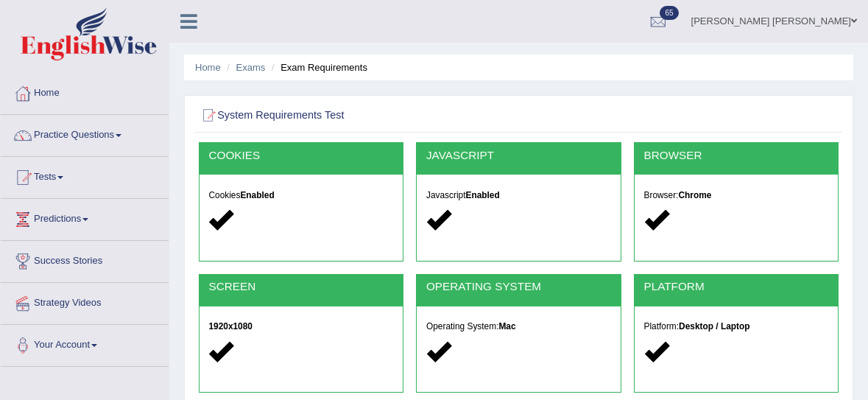  Describe the element at coordinates (507, 327) in the screenshot. I see `strong: Mac` at that location.